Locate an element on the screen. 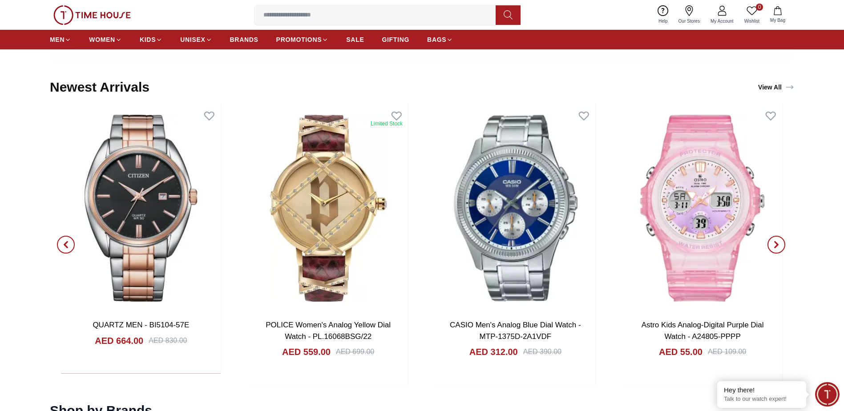  a: WOMEN is located at coordinates (105, 40).